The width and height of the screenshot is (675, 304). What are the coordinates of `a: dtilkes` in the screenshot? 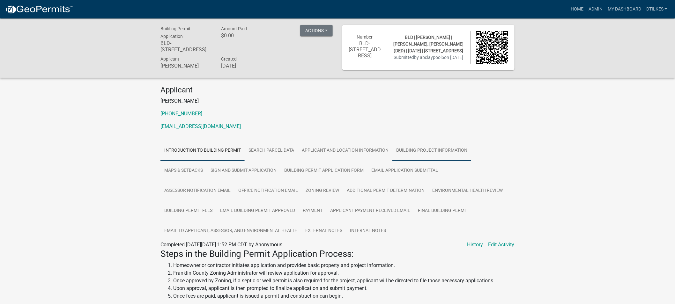 It's located at (657, 9).